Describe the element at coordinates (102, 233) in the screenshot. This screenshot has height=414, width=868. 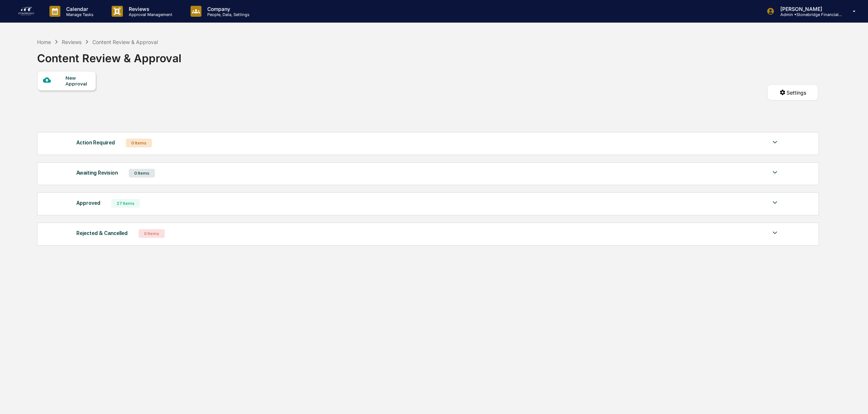
I see `div: Rejected & Cancelled` at that location.